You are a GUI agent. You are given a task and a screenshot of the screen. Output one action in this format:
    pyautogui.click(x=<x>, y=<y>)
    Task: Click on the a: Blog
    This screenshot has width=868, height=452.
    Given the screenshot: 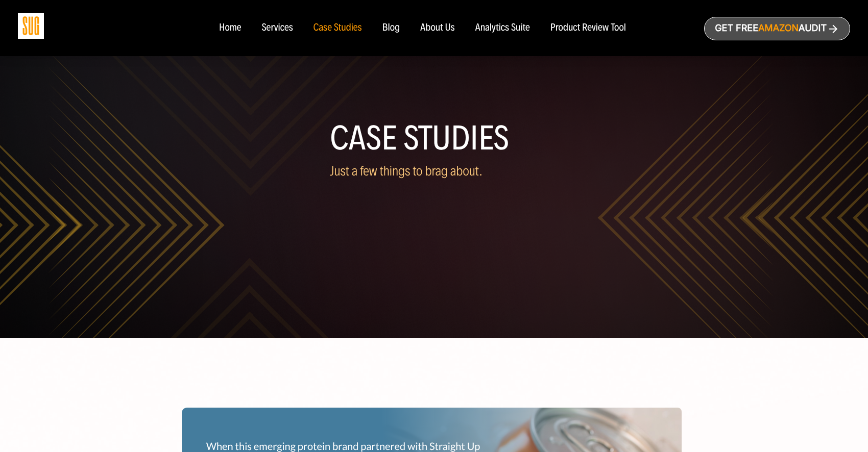 What is the action you would take?
    pyautogui.click(x=391, y=28)
    